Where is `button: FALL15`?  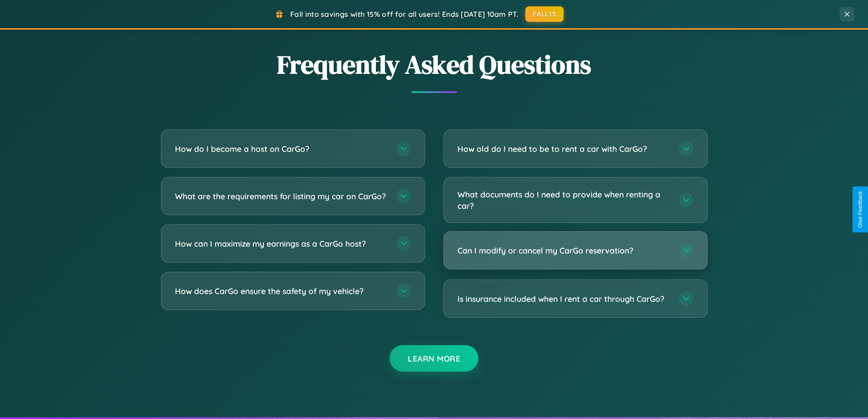 button: FALL15 is located at coordinates (545, 14).